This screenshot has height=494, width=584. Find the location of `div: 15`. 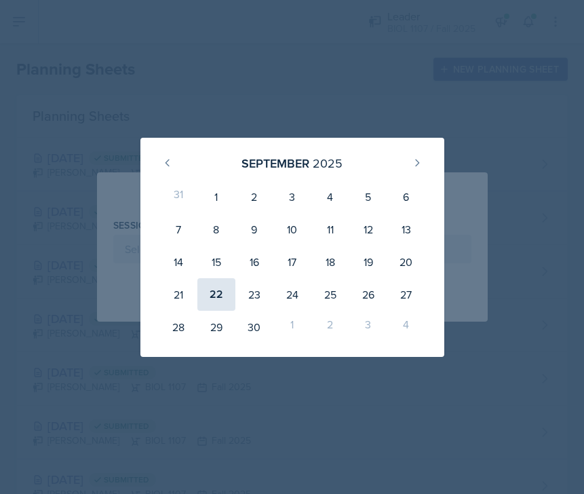

div: 15 is located at coordinates (216, 262).